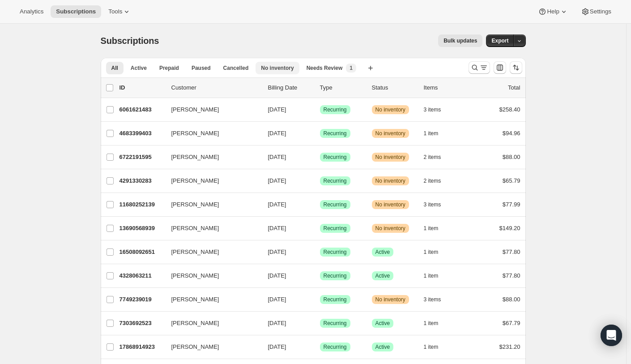 Image resolution: width=631 pixels, height=364 pixels. What do you see at coordinates (433, 205) in the screenshot?
I see `span: 3 items` at bounding box center [433, 205].